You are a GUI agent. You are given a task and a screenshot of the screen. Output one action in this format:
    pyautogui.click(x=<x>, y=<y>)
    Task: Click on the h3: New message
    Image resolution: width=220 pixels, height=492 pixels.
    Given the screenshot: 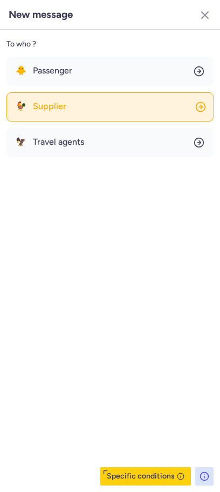 What is the action you would take?
    pyautogui.click(x=41, y=15)
    